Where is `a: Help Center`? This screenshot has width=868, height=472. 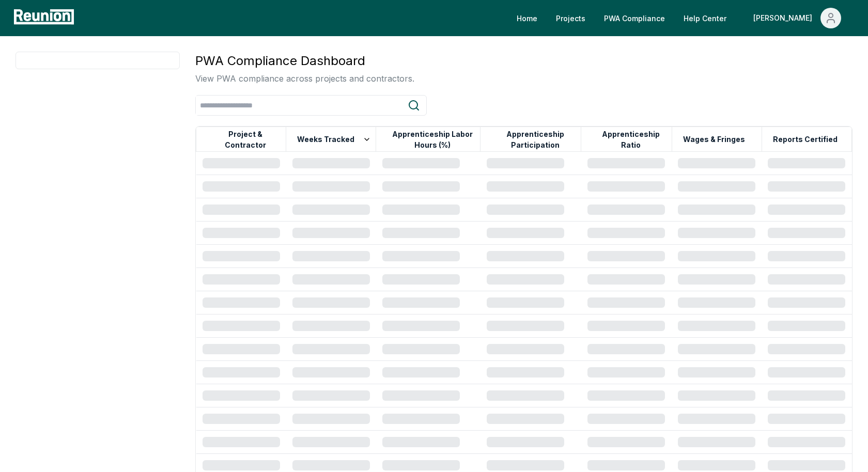
a: Help Center is located at coordinates (705, 18).